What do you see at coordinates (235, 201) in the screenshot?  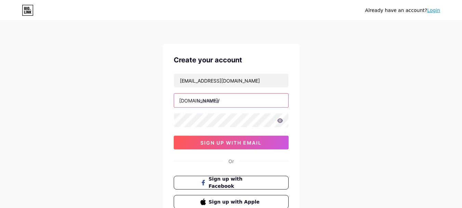 I see `span: Sign up with Apple` at bounding box center [235, 201].